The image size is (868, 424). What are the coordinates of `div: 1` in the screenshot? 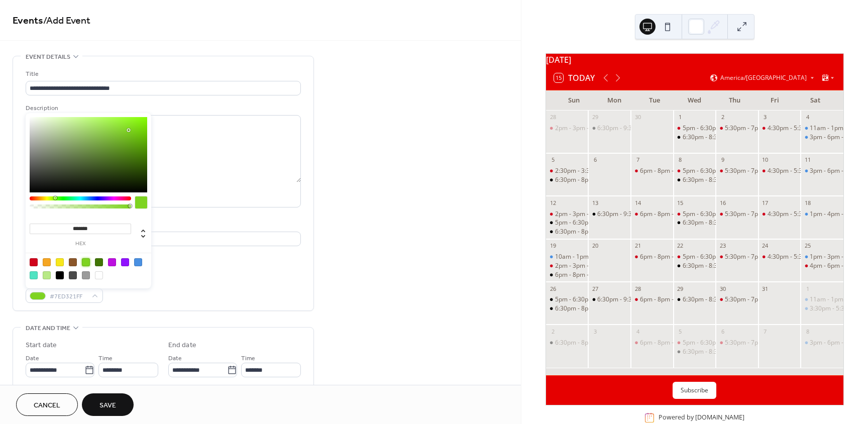 It's located at (681, 117).